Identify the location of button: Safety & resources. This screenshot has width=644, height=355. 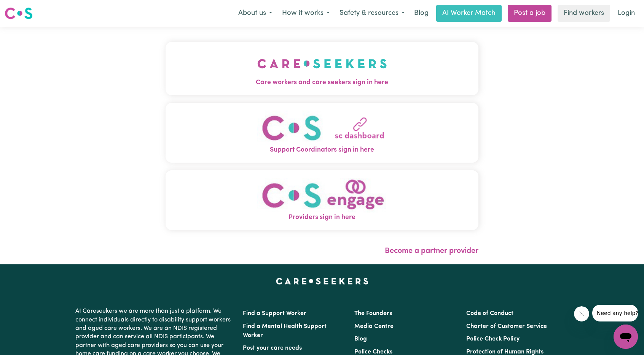
(372, 13).